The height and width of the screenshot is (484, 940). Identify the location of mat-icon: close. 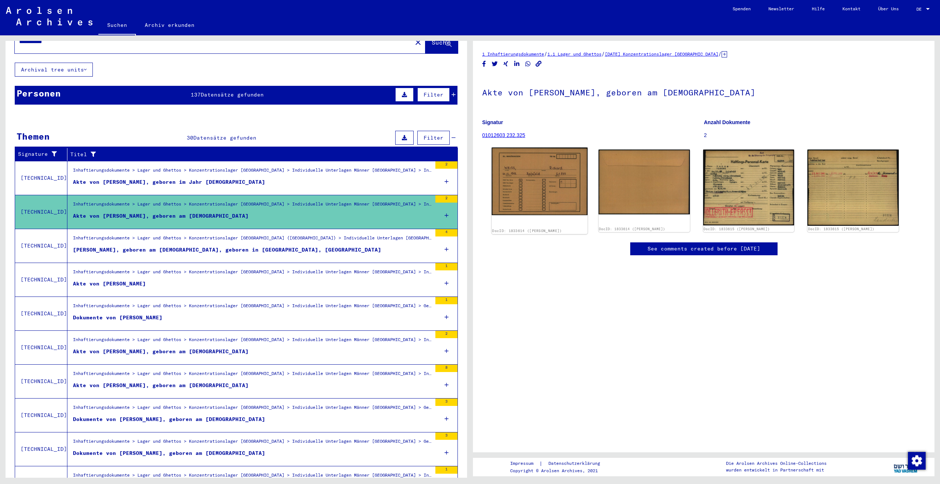
(418, 42).